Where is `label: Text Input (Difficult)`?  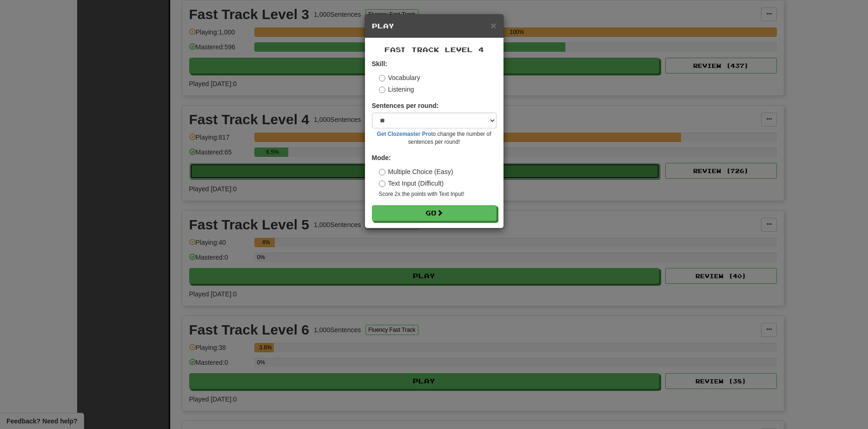
label: Text Input (Difficult) is located at coordinates (411, 183).